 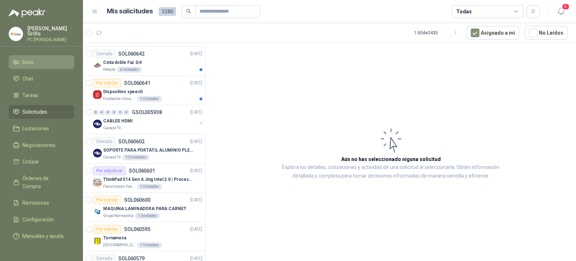 What do you see at coordinates (131, 141) in the screenshot?
I see `p: SOL060602` at bounding box center [131, 141].